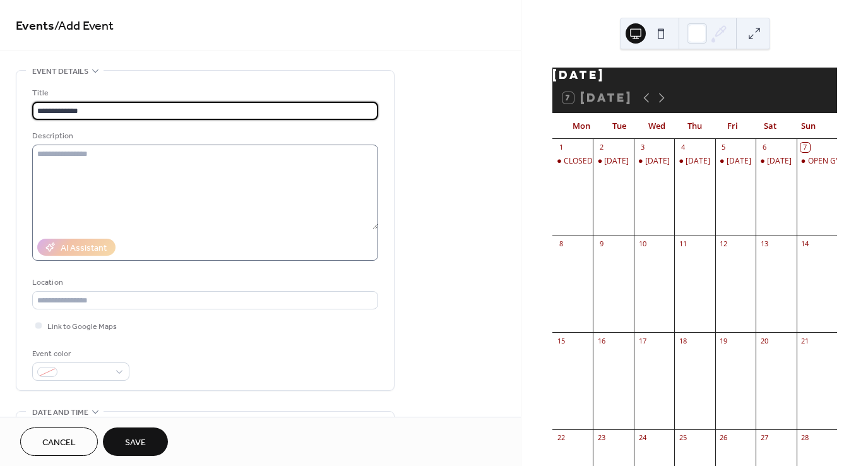 This screenshot has height=466, width=868. Describe the element at coordinates (561, 244) in the screenshot. I see `div: 8` at that location.